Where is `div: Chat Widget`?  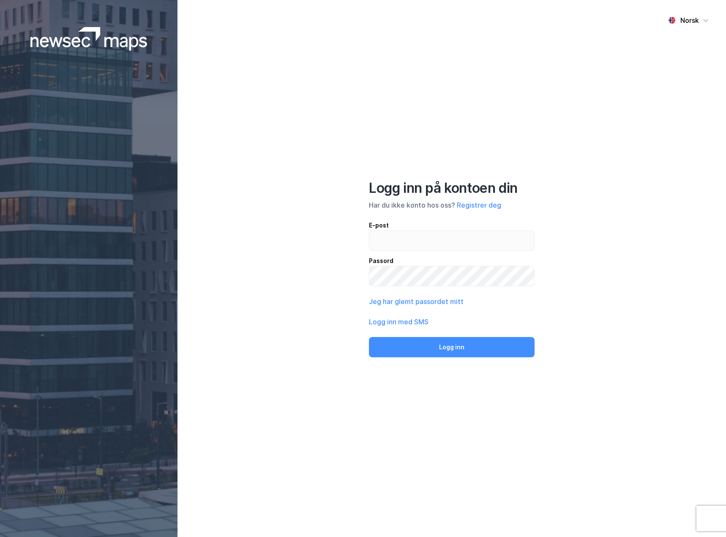
div: Chat Widget is located at coordinates (705, 517).